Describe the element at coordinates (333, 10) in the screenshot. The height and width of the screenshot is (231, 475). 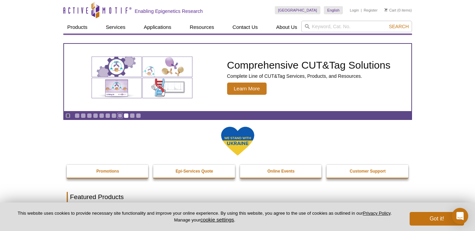
I see `a: English` at that location.